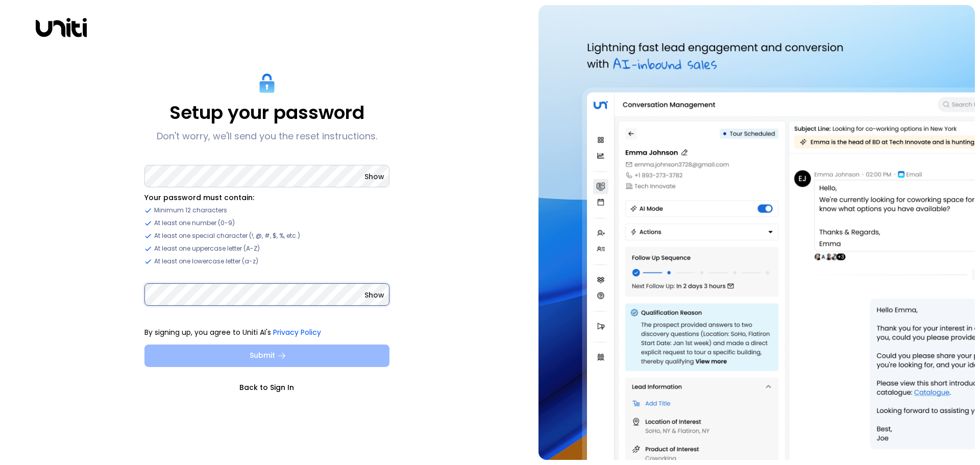 Image resolution: width=980 pixels, height=465 pixels. I want to click on span: At least one number (0-9), so click(194, 224).